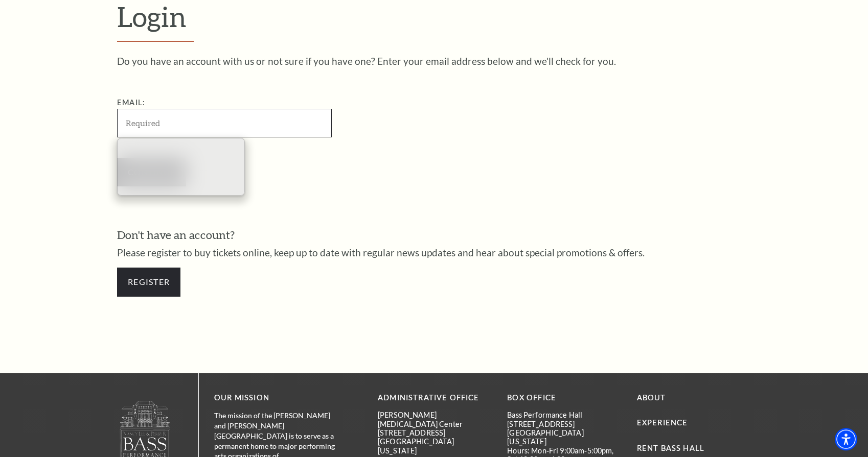 The height and width of the screenshot is (457, 868). I want to click on p: Administrative Office, so click(434, 398).